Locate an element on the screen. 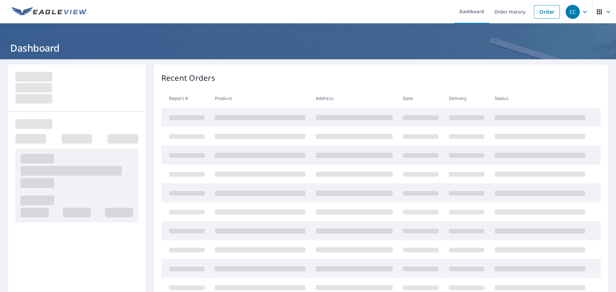  th: Address is located at coordinates (354, 98).